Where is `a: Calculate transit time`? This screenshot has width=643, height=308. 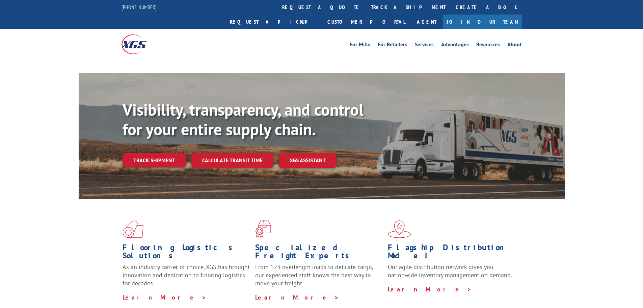 a: Calculate transit time is located at coordinates (232, 160).